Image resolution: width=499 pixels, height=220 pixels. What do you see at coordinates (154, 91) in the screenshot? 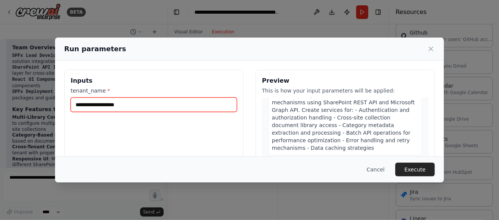
I see `label: tenant_name` at bounding box center [154, 91].